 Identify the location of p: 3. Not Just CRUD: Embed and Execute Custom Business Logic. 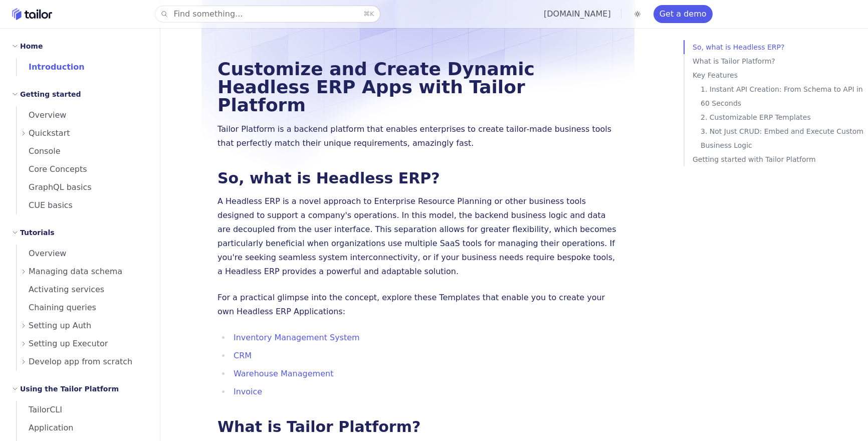
(782, 139).